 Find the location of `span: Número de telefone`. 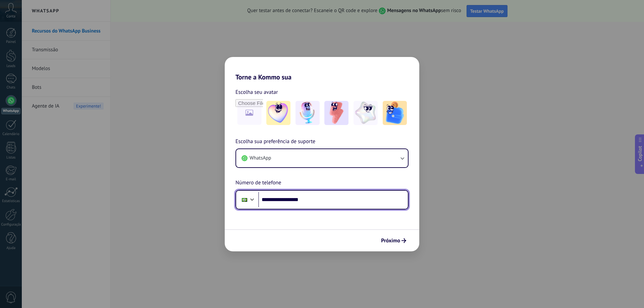

span: Número de telefone is located at coordinates (258, 183).